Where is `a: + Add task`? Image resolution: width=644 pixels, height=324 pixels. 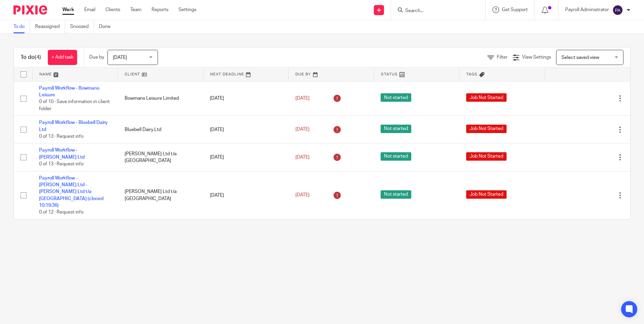
a: + Add task is located at coordinates (62, 57).